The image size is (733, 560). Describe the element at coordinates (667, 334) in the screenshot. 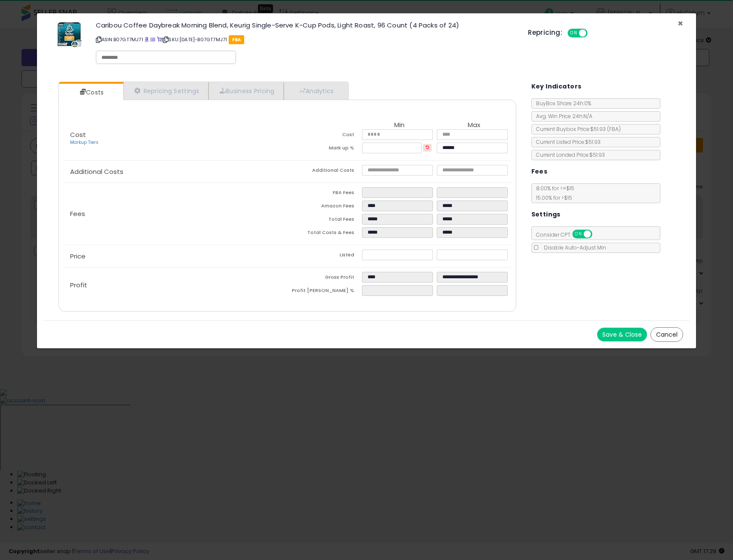

I see `button: Cancel` at that location.